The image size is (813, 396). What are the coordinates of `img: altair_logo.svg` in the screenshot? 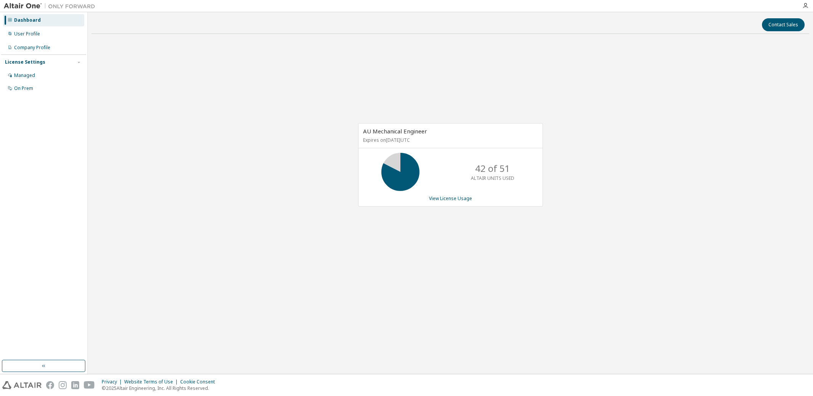 It's located at (22, 385).